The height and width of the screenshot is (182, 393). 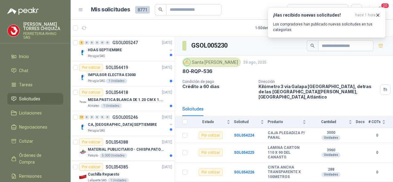 What do you see at coordinates (126, 149) in the screenshot?
I see `p: MATERIAL PUBLICITARIO - CHISPA PATOJITO VER ADJUNTO` at bounding box center [126, 149].